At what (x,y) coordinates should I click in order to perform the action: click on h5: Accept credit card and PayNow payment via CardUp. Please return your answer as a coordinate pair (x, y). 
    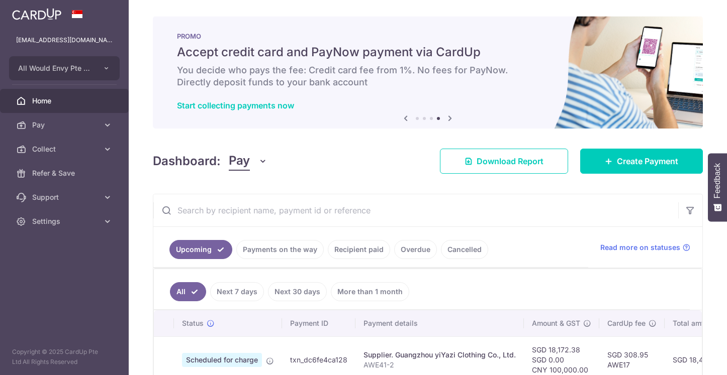
    Looking at the image, I should click on (428, 52).